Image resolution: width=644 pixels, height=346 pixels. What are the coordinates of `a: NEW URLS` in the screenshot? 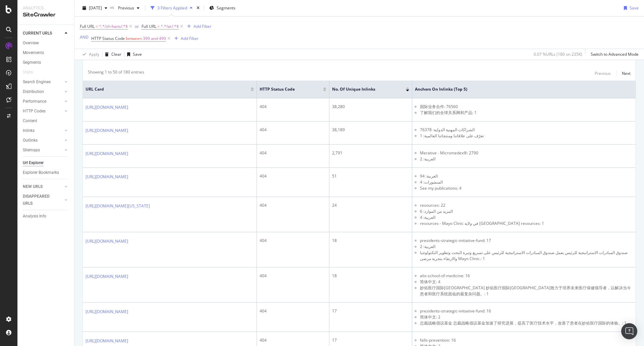 It's located at (43, 187).